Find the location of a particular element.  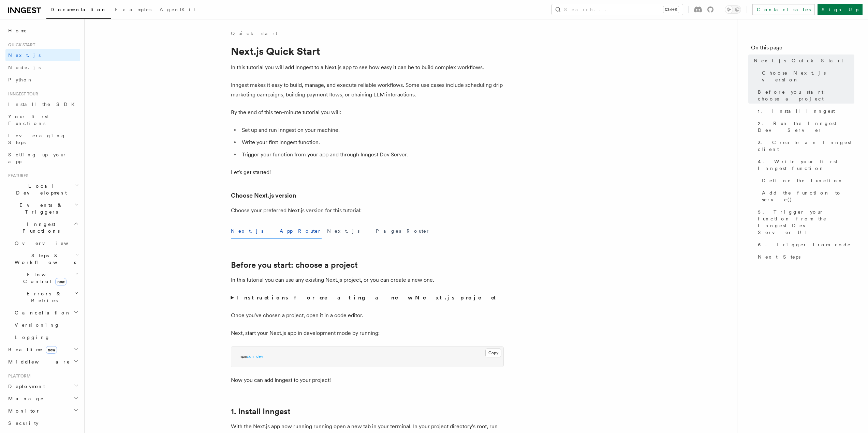

a: Logging is located at coordinates (46, 337).